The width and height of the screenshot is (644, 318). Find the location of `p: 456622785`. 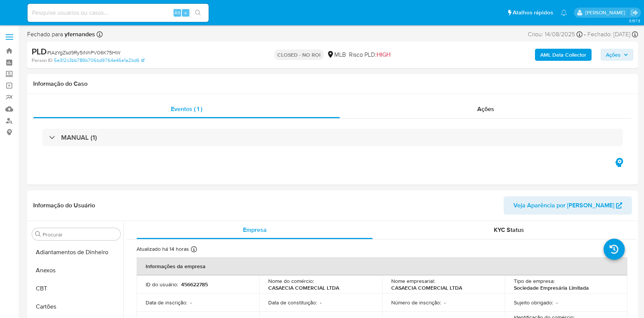

p: 456622785 is located at coordinates (194, 284).